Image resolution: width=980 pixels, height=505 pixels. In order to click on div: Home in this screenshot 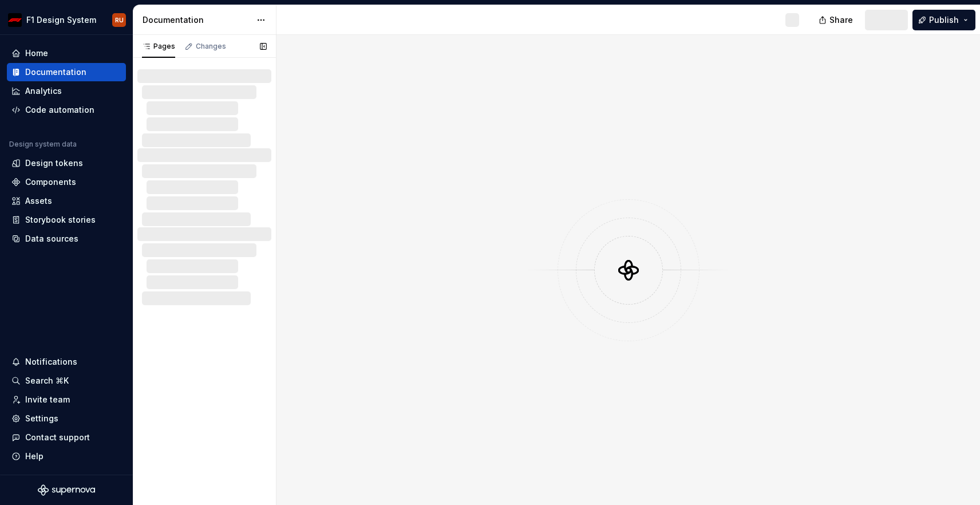, I will do `click(37, 53)`.